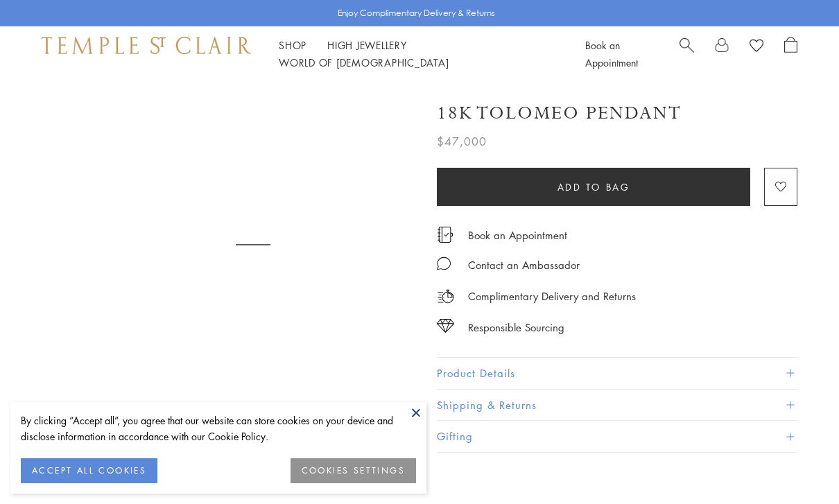 The height and width of the screenshot is (504, 839). Describe the element at coordinates (367, 45) in the screenshot. I see `a: High JewelleryHigh Jewellery` at that location.